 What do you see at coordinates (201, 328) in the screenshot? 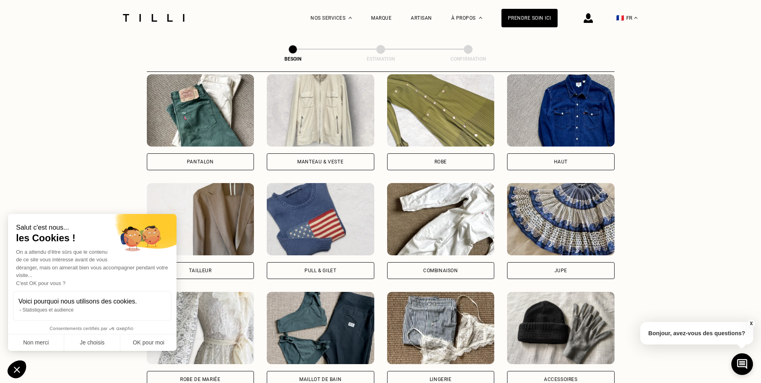
I see `img: Tilli retouche votre Robe de mariée` at bounding box center [201, 328].